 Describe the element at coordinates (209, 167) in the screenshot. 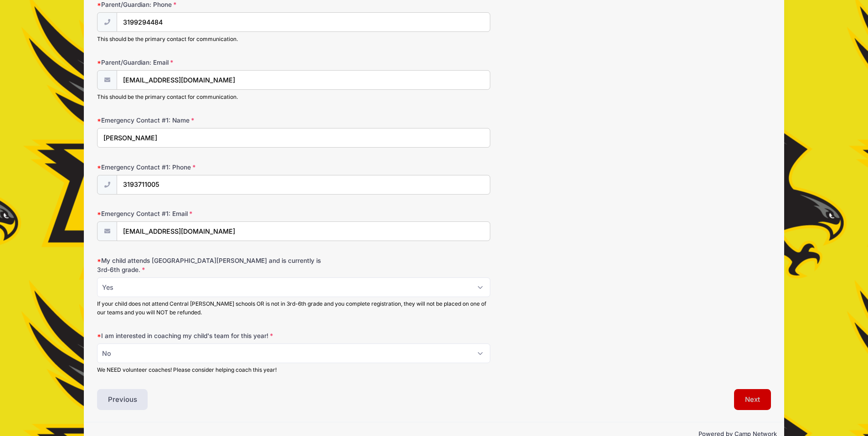

I see `label: Emergency Contact #1: Phone` at that location.